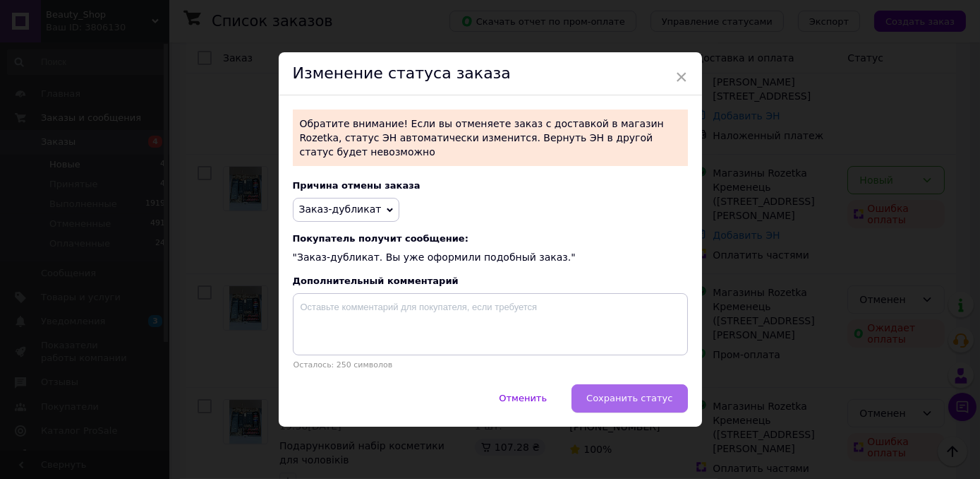  I want to click on p: Осталось: 250 символов, so click(490, 364).